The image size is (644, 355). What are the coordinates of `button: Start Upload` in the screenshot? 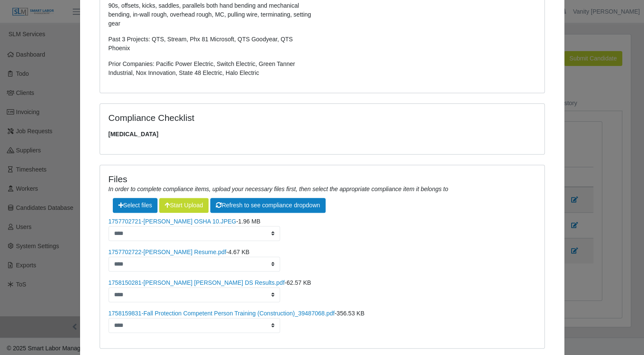 It's located at (184, 205).